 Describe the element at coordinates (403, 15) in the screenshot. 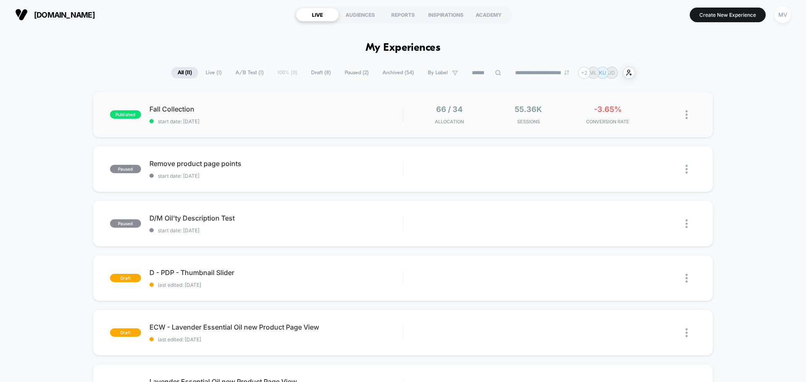

I see `div: REPORTS` at that location.